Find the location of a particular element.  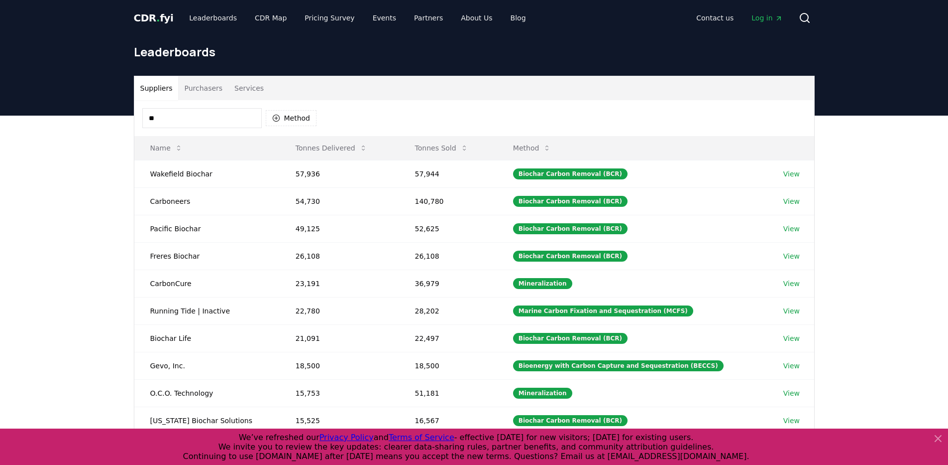

a: Partners is located at coordinates (429, 18).